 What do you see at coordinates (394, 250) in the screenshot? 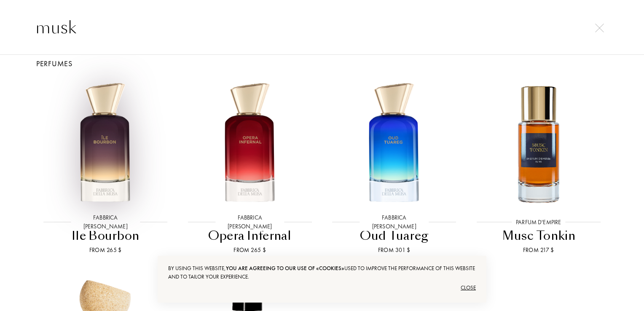
I see `div: From 301 $` at bounding box center [394, 250].